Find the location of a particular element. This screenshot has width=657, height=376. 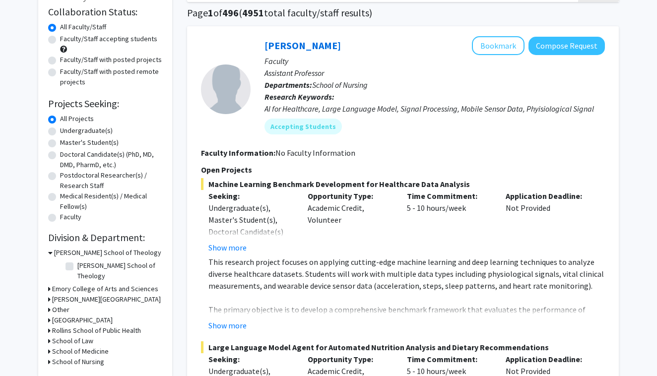

label: Undergraduate(s) is located at coordinates (86, 131).